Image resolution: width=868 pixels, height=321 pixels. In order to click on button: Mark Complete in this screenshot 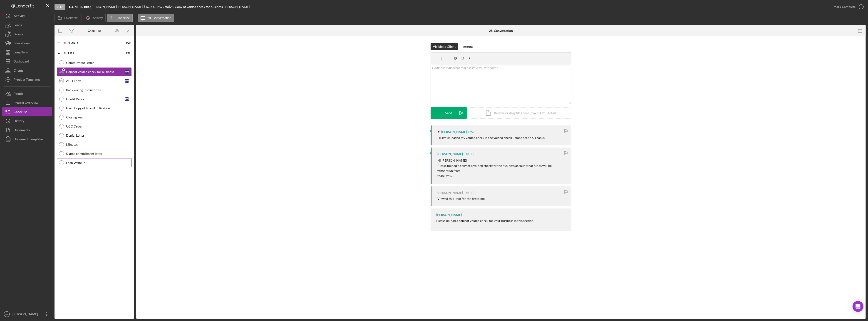, I will do `click(847, 7)`.